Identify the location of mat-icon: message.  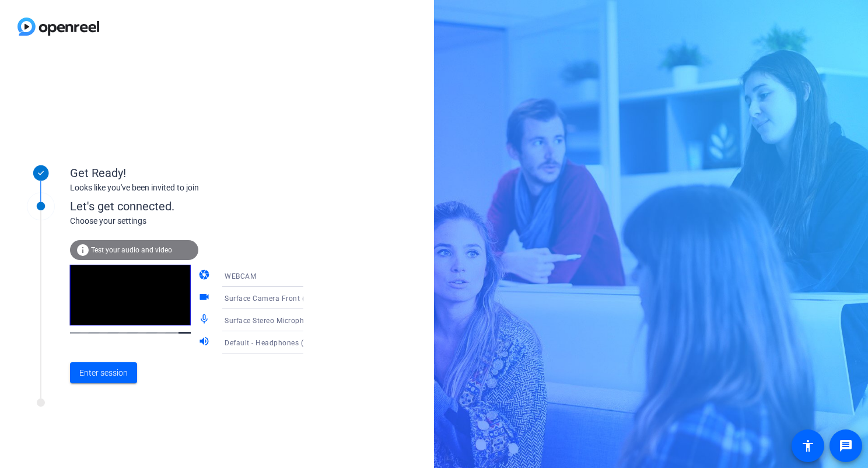
(846, 445).